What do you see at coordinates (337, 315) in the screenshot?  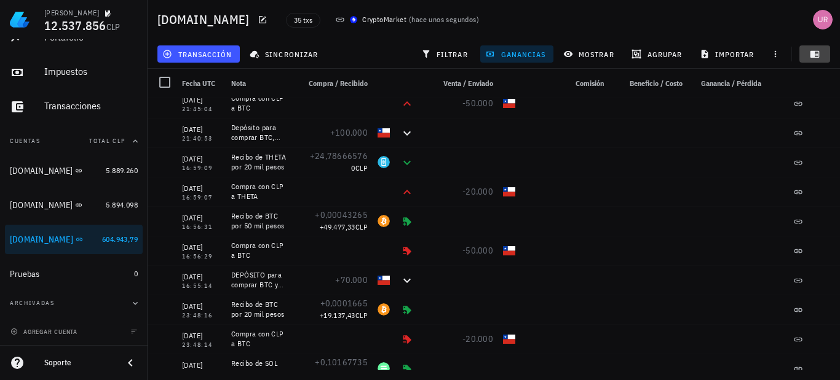 I see `span: +19.137,43` at bounding box center [337, 315].